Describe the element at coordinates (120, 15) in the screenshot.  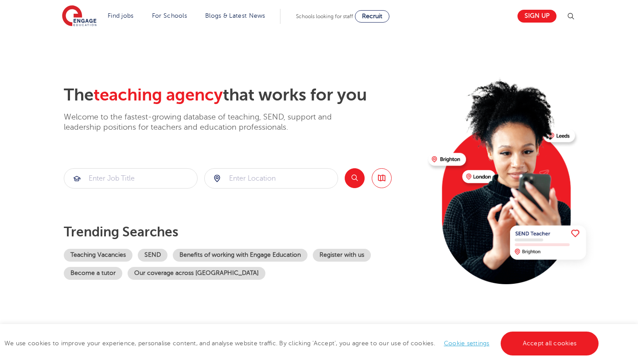
I see `a: Find jobs` at that location.